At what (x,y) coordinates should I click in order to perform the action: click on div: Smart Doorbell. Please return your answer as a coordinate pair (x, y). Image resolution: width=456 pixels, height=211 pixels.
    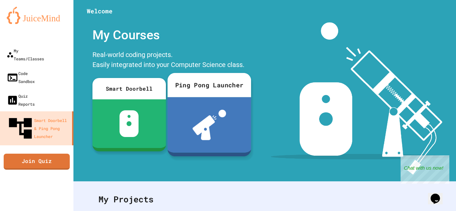
    Looking at the image, I should click on (129, 89).